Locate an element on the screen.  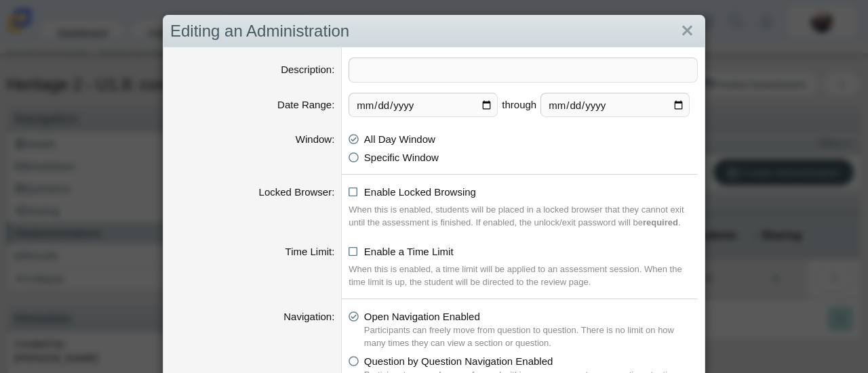
label: Time Limit is located at coordinates (310, 251).